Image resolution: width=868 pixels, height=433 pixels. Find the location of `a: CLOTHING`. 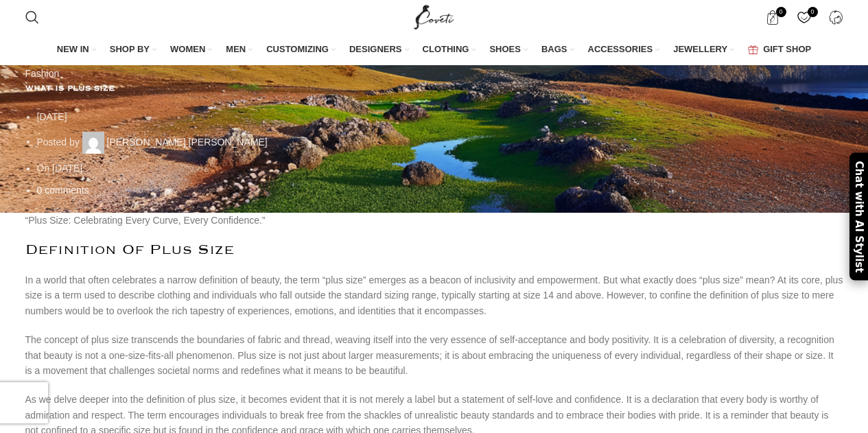

a: CLOTHING is located at coordinates (450, 50).